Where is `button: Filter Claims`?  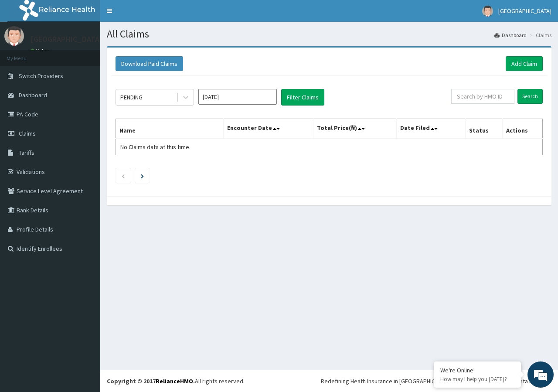
button: Filter Claims is located at coordinates (302, 98).